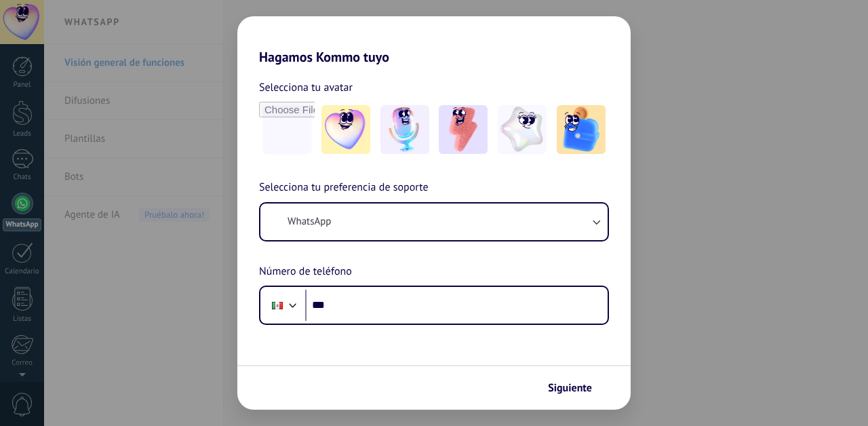 This screenshot has height=426, width=868. What do you see at coordinates (405, 130) in the screenshot?
I see `img: -2.jpeg` at bounding box center [405, 130].